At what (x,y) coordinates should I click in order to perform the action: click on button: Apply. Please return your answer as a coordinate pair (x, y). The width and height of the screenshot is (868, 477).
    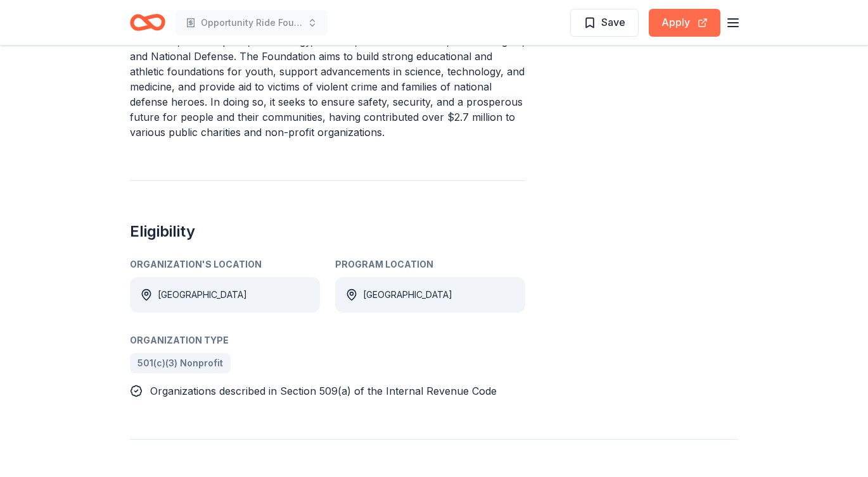
    Looking at the image, I should click on (684, 23).